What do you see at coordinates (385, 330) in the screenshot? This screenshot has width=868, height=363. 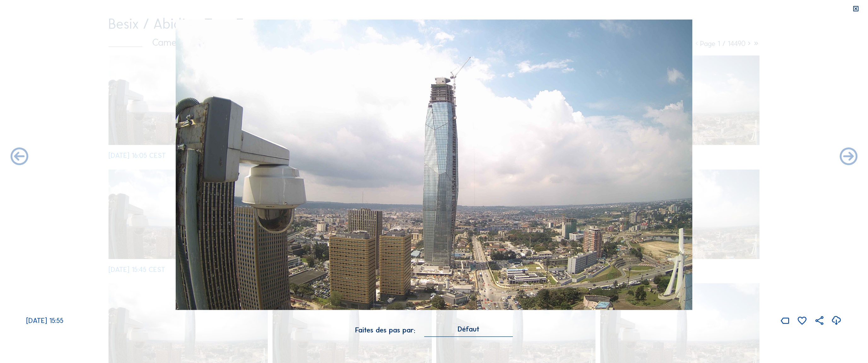 I see `div: Faites des pas par:` at bounding box center [385, 330].